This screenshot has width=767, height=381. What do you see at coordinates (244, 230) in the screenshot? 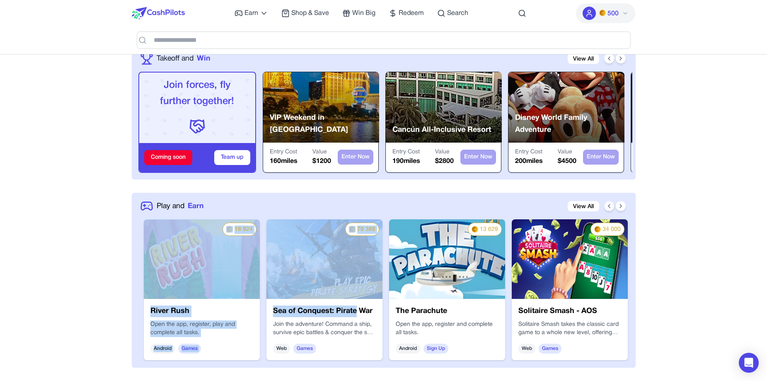
I see `span: 18 924` at bounding box center [244, 230].